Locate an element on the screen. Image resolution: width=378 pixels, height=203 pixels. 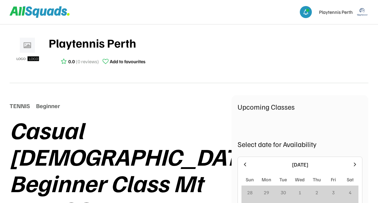
div: Select date for Availability is located at coordinates (300, 144).